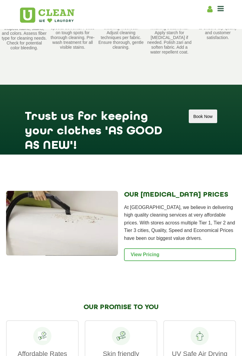 The width and height of the screenshot is (242, 356). I want to click on h1: Trust us for keeping your clothes 'AS GOOD AS NEW'!, so click(100, 119).